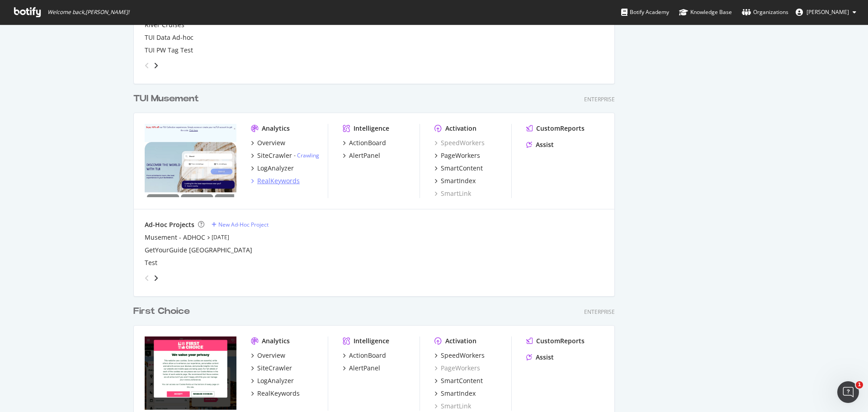  I want to click on span: Linda Verjans, so click(828, 12).